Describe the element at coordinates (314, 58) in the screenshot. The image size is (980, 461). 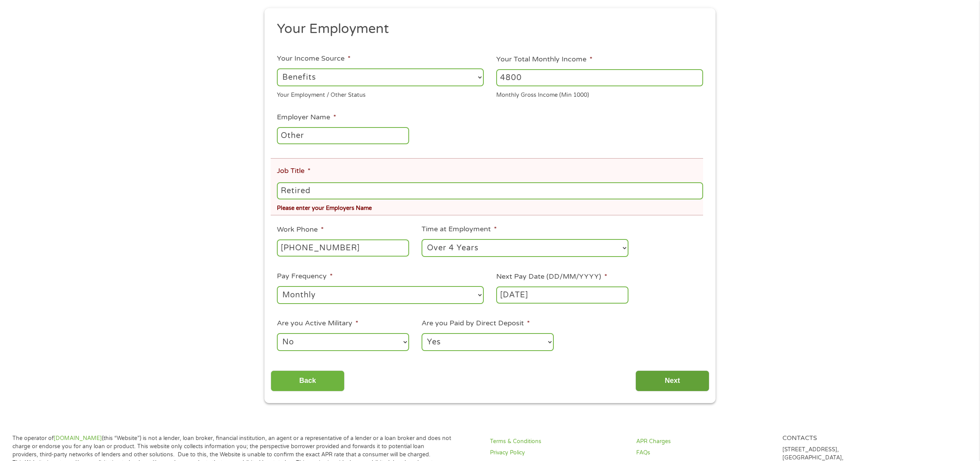
I see `label: Your Income Source` at that location.